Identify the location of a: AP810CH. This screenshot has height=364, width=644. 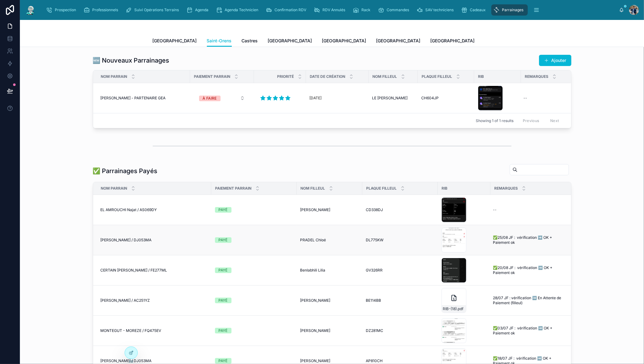
(400, 361).